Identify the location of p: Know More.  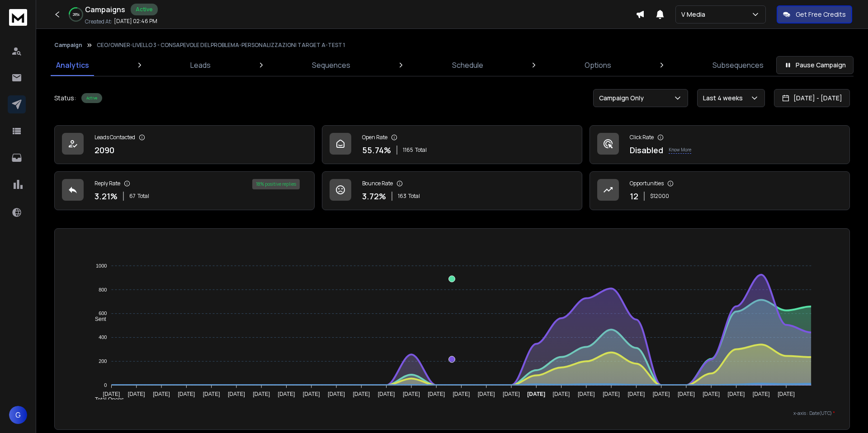
(680, 150).